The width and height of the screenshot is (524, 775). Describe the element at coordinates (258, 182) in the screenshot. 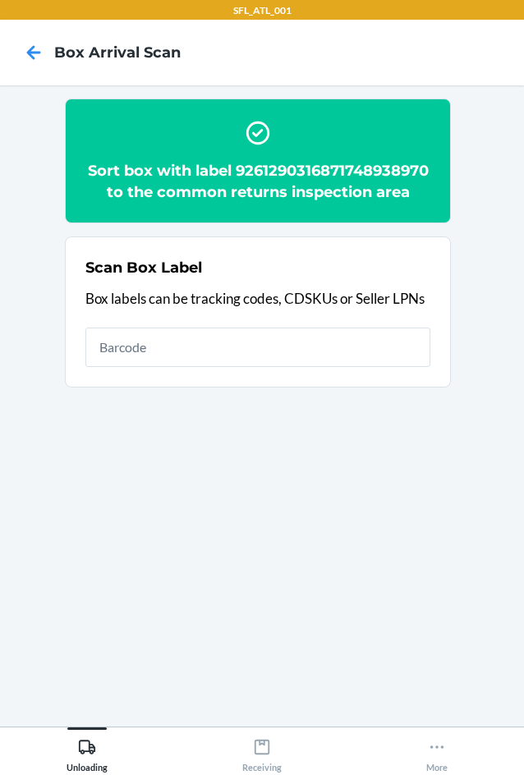

I see `h2: Sort box with label 9261290316871748938970 to the common returns inspection area` at that location.